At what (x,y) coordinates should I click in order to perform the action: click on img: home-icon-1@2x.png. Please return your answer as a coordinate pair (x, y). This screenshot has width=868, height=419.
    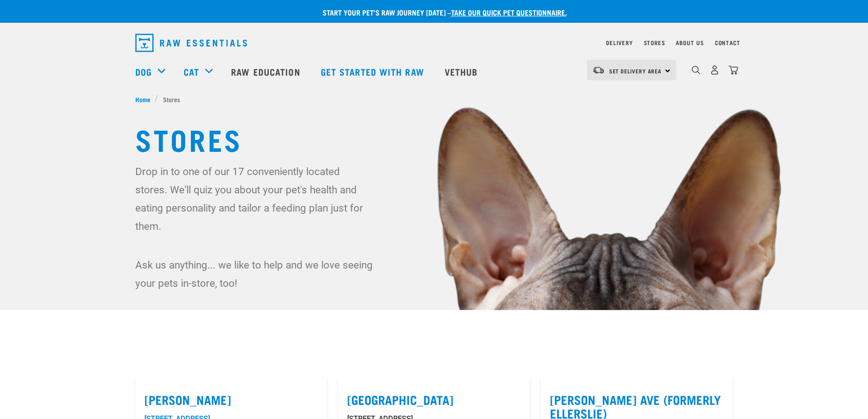
    Looking at the image, I should click on (696, 70).